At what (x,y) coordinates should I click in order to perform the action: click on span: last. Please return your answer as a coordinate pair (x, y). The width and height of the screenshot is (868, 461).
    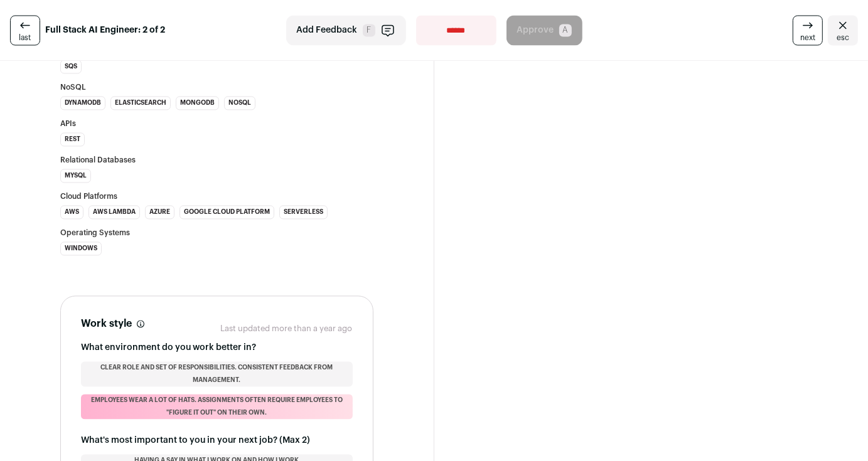
    Looking at the image, I should click on (25, 38).